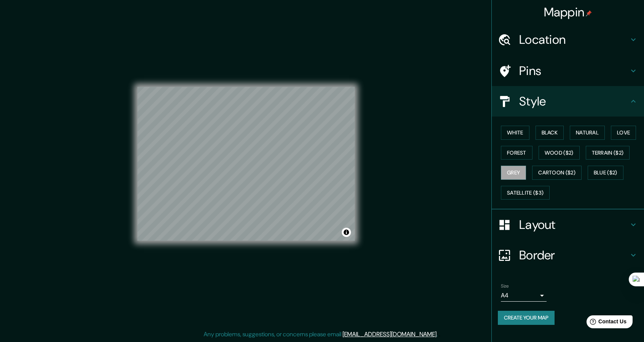 The image size is (644, 342). I want to click on label: Size, so click(505, 286).